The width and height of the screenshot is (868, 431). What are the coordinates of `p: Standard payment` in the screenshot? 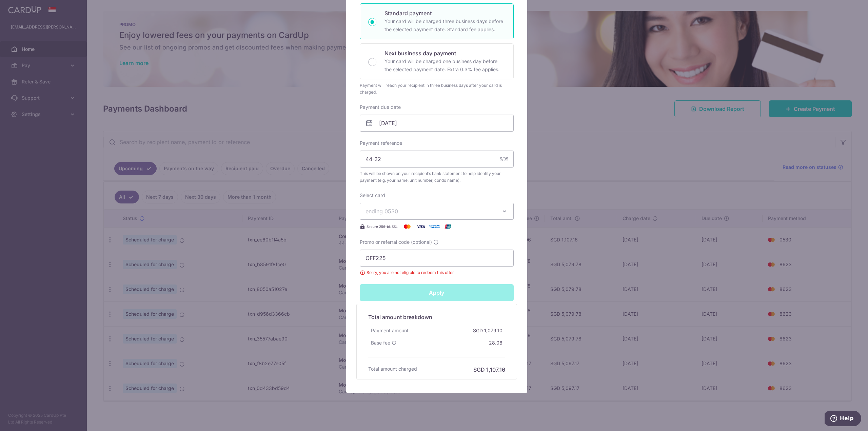 It's located at (445, 13).